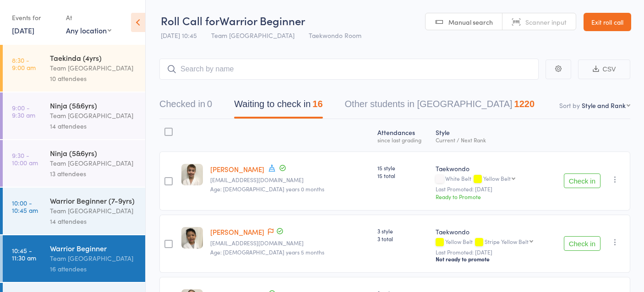 The height and width of the screenshot is (292, 644). Describe the element at coordinates (403, 135) in the screenshot. I see `div: Atten­dances` at that location.